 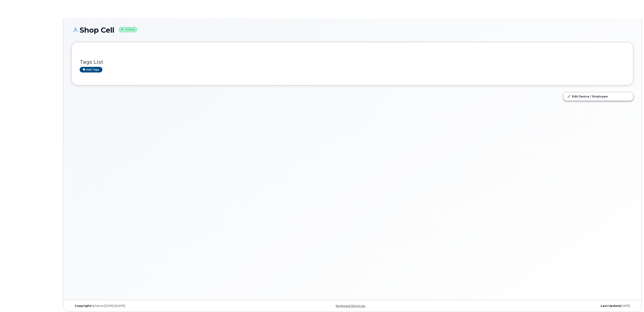 What do you see at coordinates (83, 305) in the screenshot?
I see `strong: Copyright` at bounding box center [83, 305].